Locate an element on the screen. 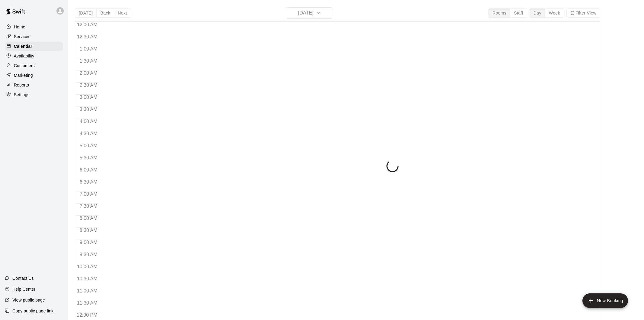 This screenshot has height=320, width=644. span: 10:30 AM is located at coordinates (87, 279).